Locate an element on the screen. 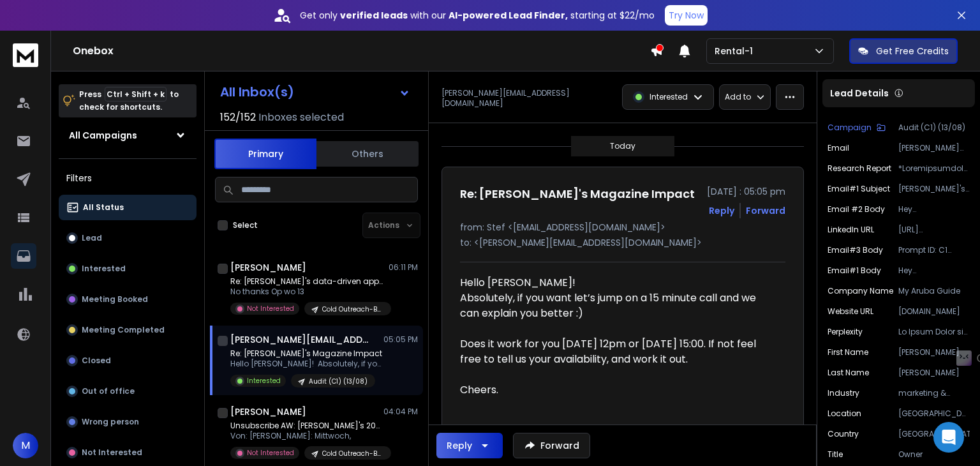  p: Research Report is located at coordinates (859, 169).